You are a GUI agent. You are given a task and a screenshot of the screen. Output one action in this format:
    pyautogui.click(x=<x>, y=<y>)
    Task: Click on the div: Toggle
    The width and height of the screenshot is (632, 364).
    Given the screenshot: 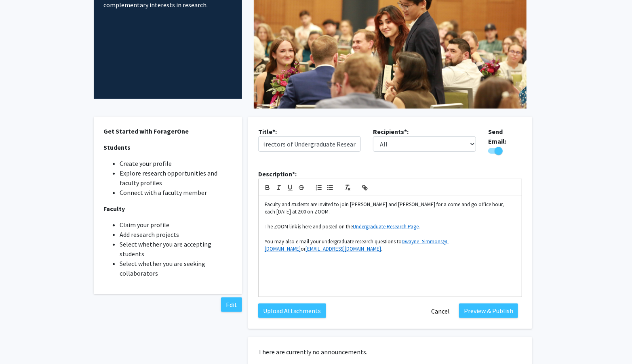 What is the action you would take?
    pyautogui.click(x=505, y=151)
    